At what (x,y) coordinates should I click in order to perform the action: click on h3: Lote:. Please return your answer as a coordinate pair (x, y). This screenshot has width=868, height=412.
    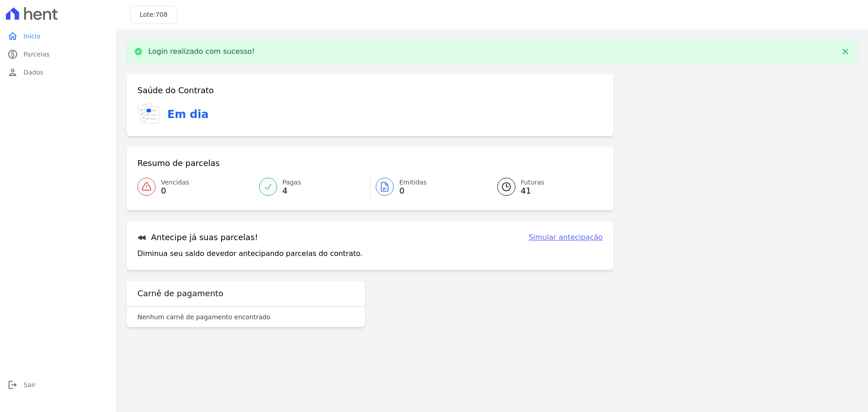
    Looking at the image, I should click on (153, 15).